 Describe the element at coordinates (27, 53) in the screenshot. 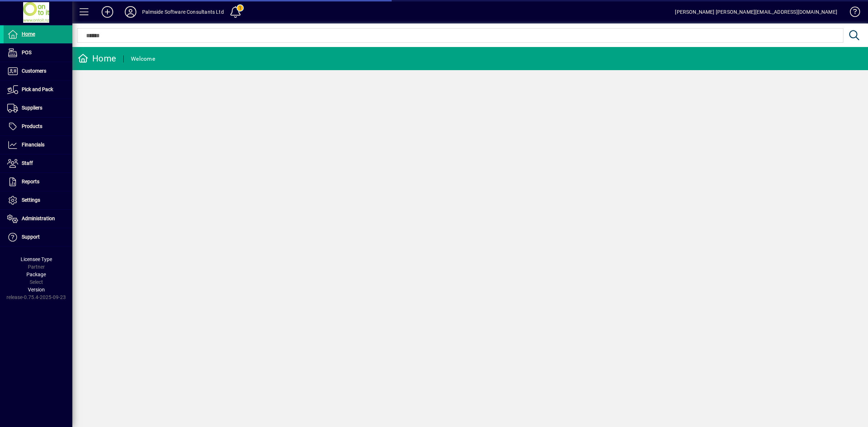

I see `span: POS` at that location.